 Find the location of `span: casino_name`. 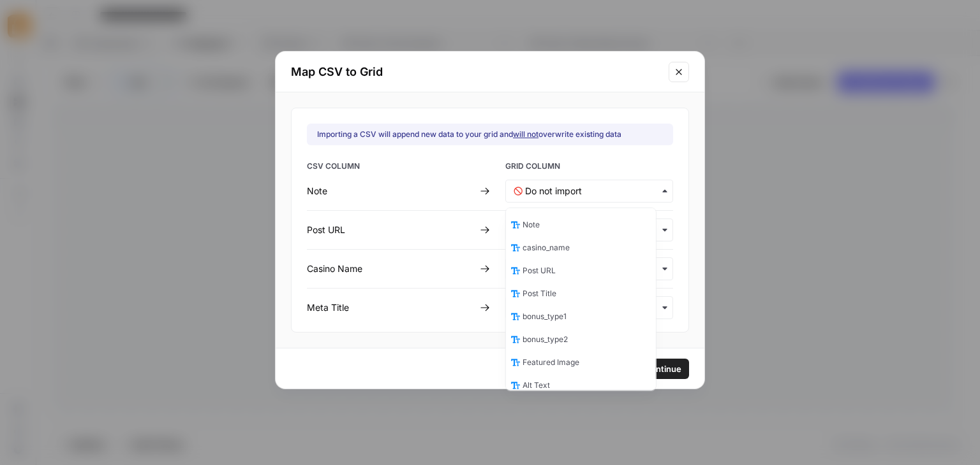

span: casino_name is located at coordinates (546, 248).